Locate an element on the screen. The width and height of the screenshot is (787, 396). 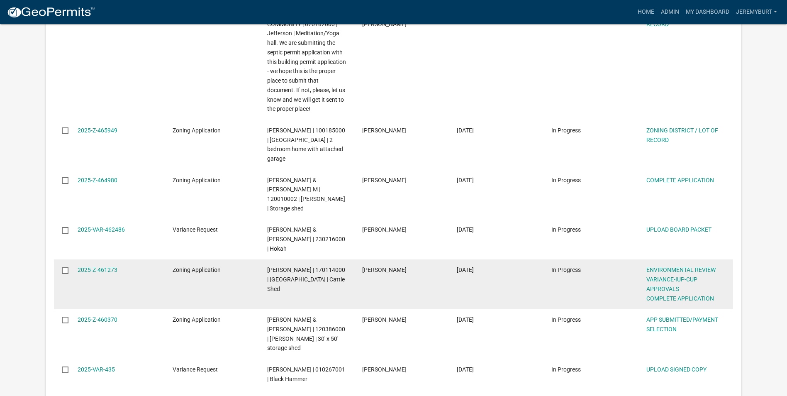
span: HOGUE,BRYAN | 010267001 | Black Hammer is located at coordinates (306, 374).